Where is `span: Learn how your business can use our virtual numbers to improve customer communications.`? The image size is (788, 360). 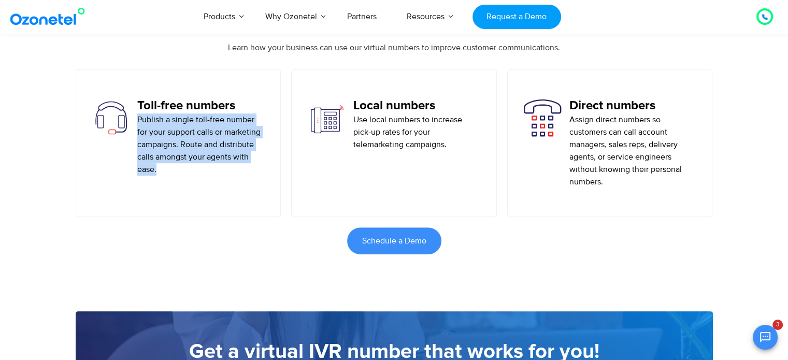 span: Learn how your business can use our virtual numbers to improve customer communications. is located at coordinates (394, 48).